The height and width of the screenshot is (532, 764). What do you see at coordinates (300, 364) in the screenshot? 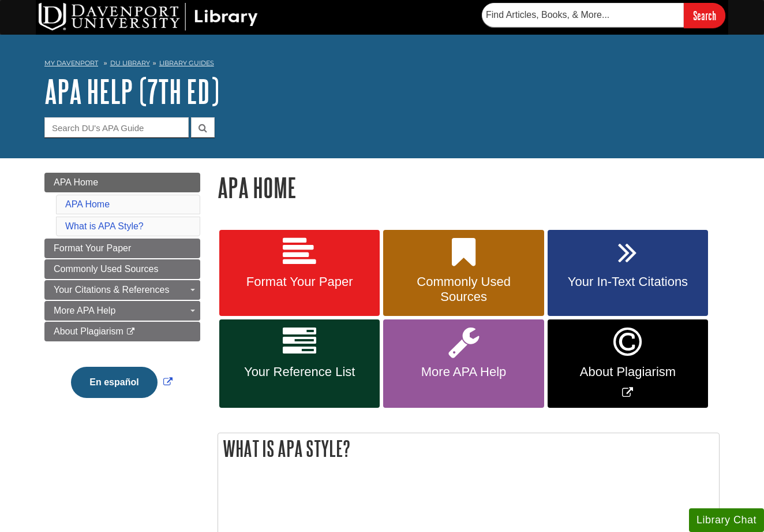
I see `a: Your Reference List` at bounding box center [300, 364].